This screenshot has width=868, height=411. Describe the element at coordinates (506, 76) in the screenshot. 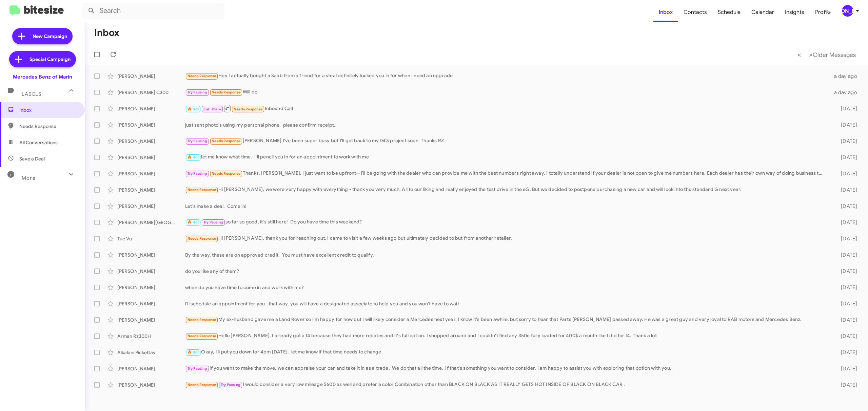

I see `div: Hey I actually bought a Saab from a friend for a steal definitely locked you in for when I need a...` at that location.